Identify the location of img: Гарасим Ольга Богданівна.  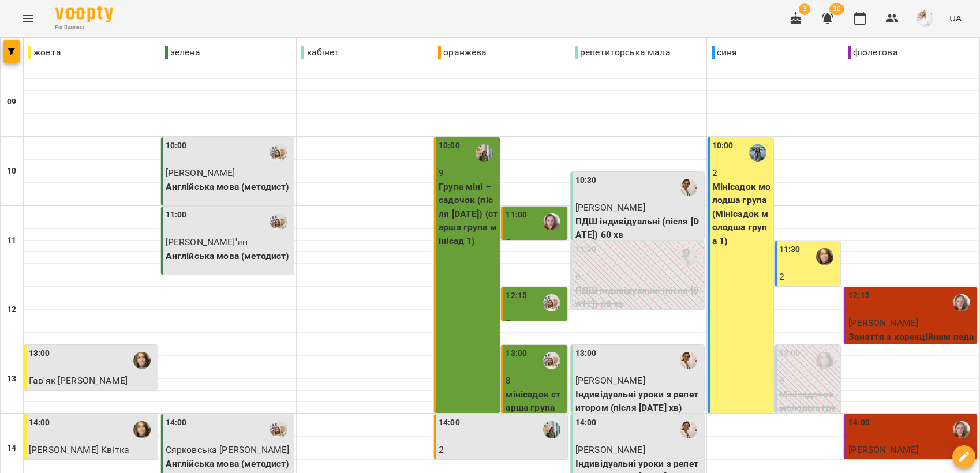
(758, 153).